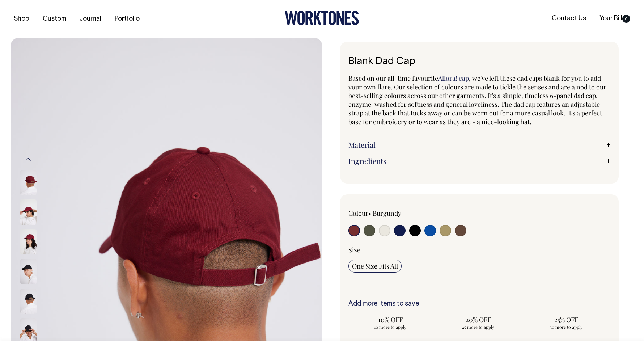  What do you see at coordinates (28, 159) in the screenshot?
I see `button: Previous` at bounding box center [28, 159].